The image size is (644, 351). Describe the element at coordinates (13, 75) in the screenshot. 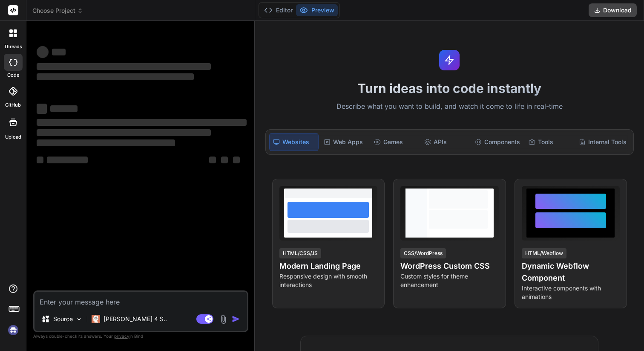

I see `label: code` at that location.